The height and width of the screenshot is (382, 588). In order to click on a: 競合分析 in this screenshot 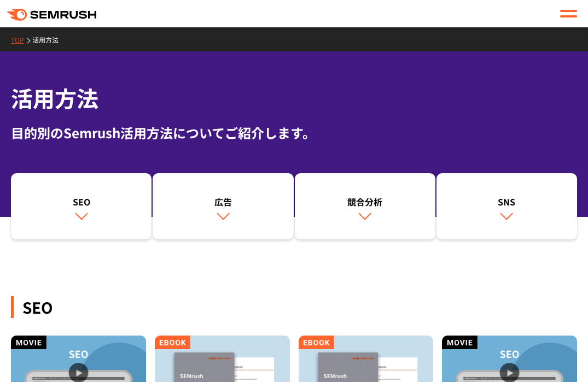, I will do `click(365, 206)`.